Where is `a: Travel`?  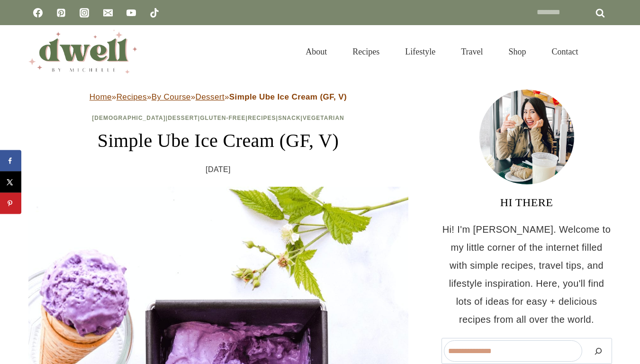
a: Travel is located at coordinates (472, 52).